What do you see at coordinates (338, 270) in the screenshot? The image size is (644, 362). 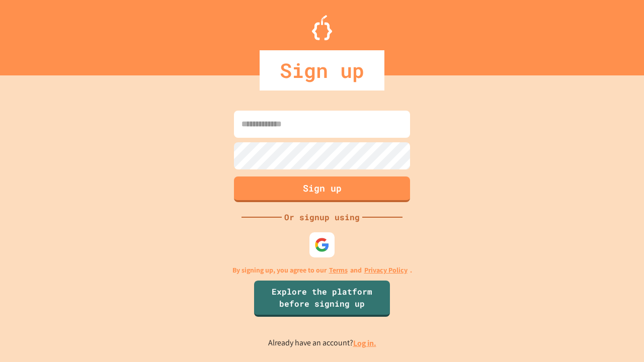 I see `a: Terms` at bounding box center [338, 270].